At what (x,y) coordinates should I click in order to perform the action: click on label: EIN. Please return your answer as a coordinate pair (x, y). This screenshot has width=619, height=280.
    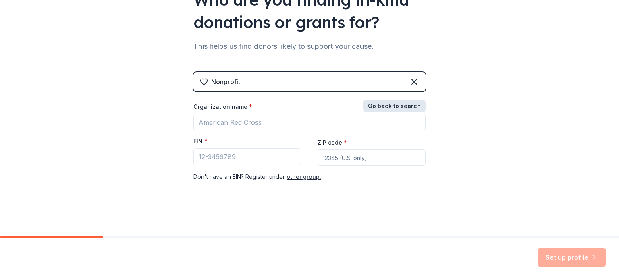
    Looking at the image, I should click on (200, 141).